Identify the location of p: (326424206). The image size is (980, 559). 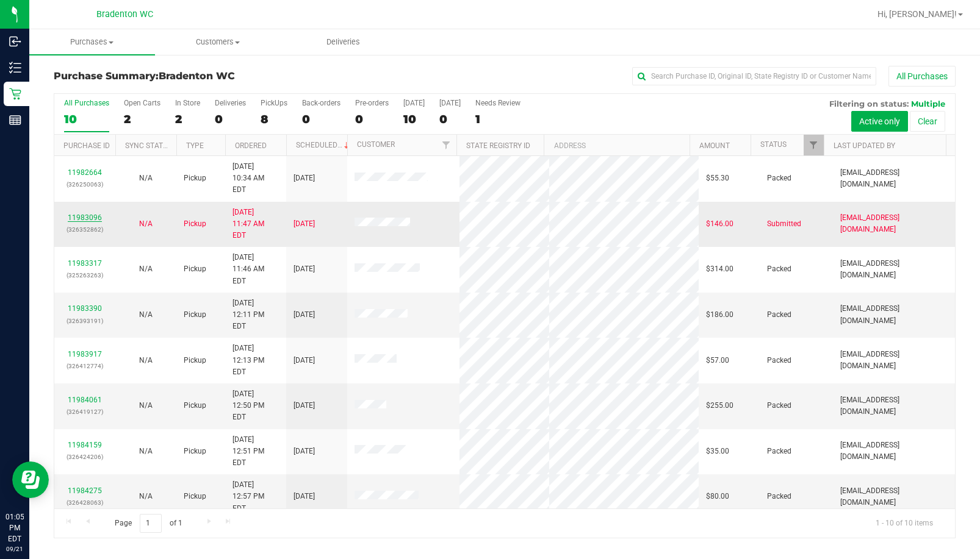
(84, 457).